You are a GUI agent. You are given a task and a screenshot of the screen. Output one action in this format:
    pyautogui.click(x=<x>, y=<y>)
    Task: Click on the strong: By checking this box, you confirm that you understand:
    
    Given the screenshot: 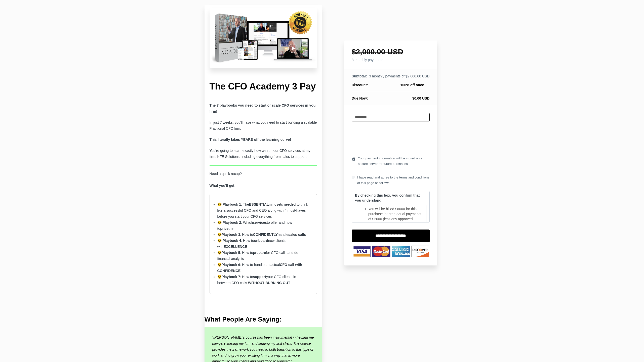 What is the action you would take?
    pyautogui.click(x=387, y=198)
    